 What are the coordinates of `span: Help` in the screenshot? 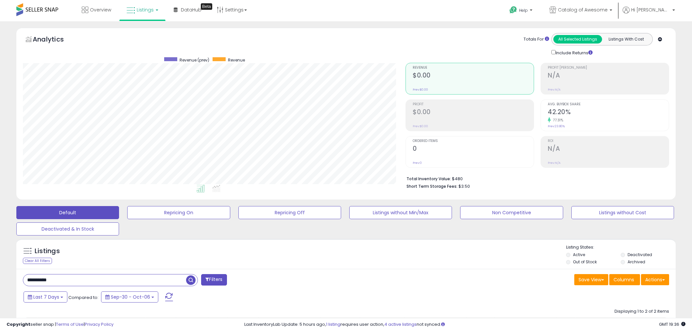 It's located at (523, 10).